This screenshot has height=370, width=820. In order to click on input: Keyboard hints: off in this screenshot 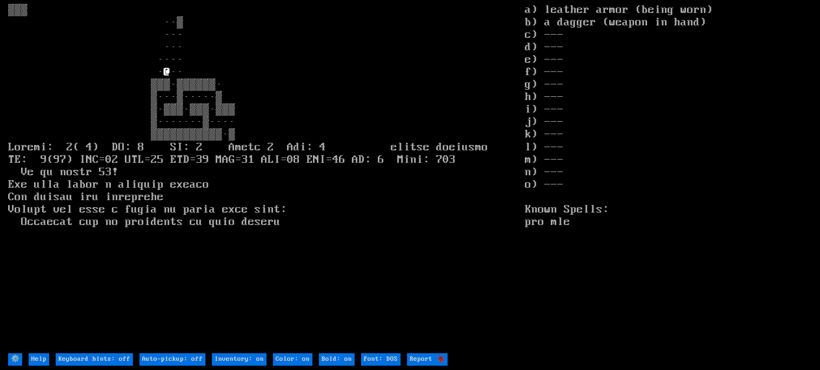, I will do `click(94, 359)`.